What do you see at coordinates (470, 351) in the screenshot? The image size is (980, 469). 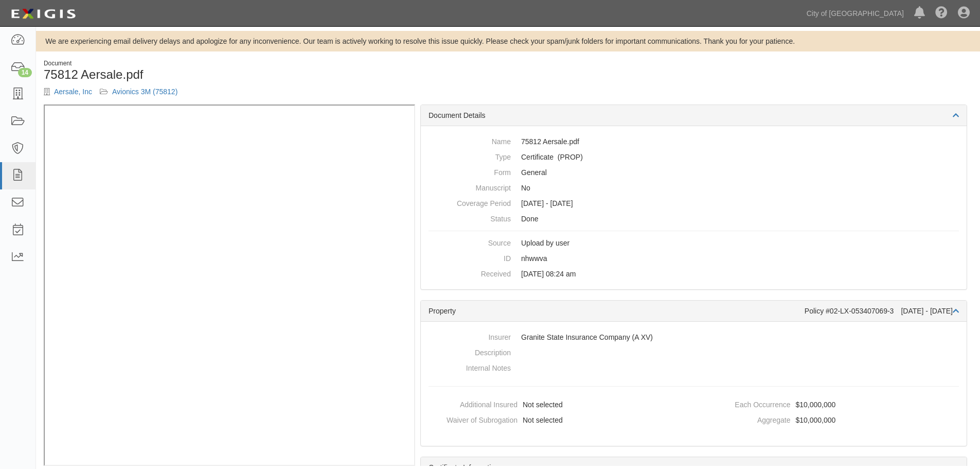 I see `dt: Description` at bounding box center [470, 351].